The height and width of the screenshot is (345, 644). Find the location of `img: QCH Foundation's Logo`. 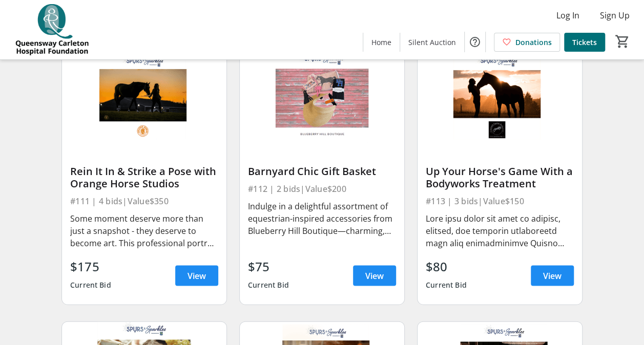

img: QCH Foundation's Logo is located at coordinates (52, 30).